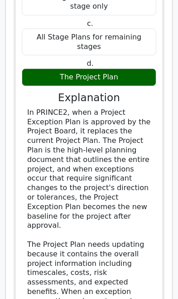 The height and width of the screenshot is (299, 178). I want to click on span: c., so click(90, 23).